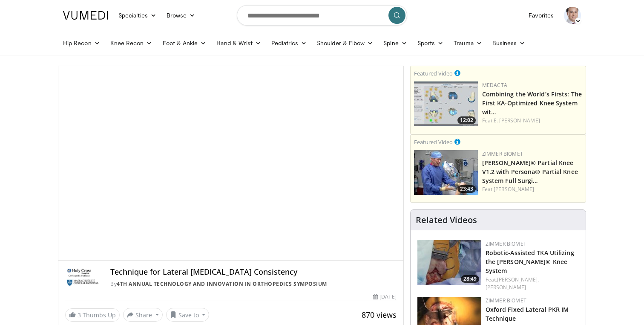  What do you see at coordinates (254, 284) in the screenshot?
I see `div: By` at bounding box center [254, 284].